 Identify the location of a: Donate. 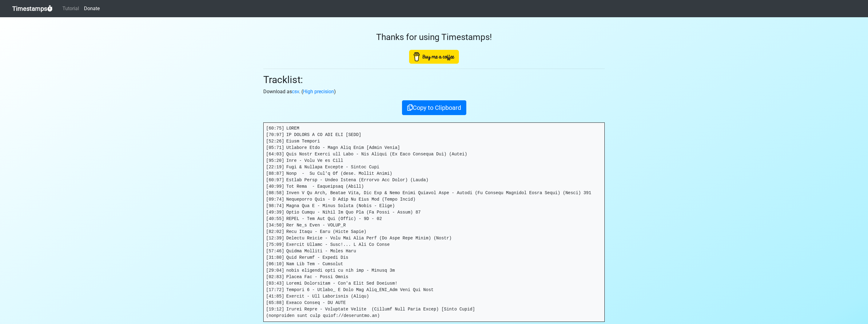
(92, 8).